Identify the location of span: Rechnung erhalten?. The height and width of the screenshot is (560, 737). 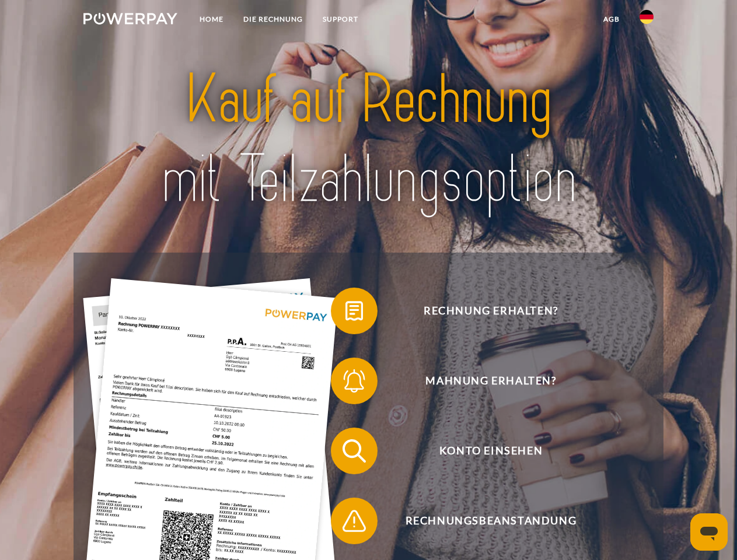
(491, 311).